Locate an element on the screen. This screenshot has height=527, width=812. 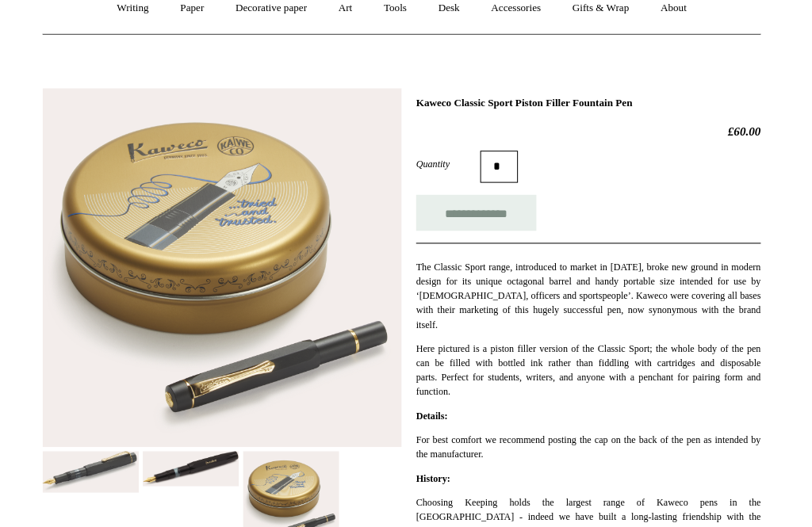
strong: History: is located at coordinates (437, 473).